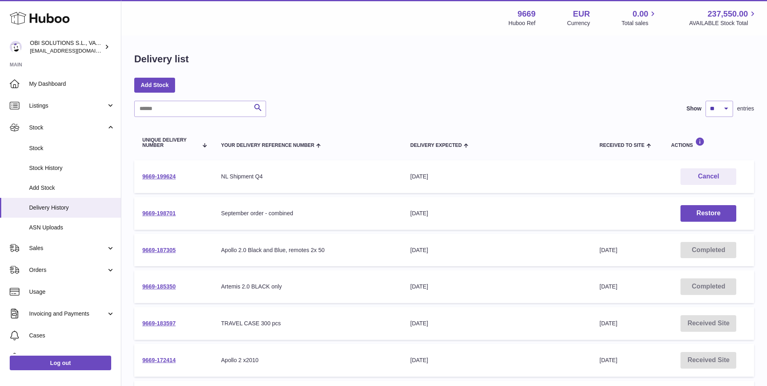  Describe the element at coordinates (708, 142) in the screenshot. I see `div: Actions` at that location.